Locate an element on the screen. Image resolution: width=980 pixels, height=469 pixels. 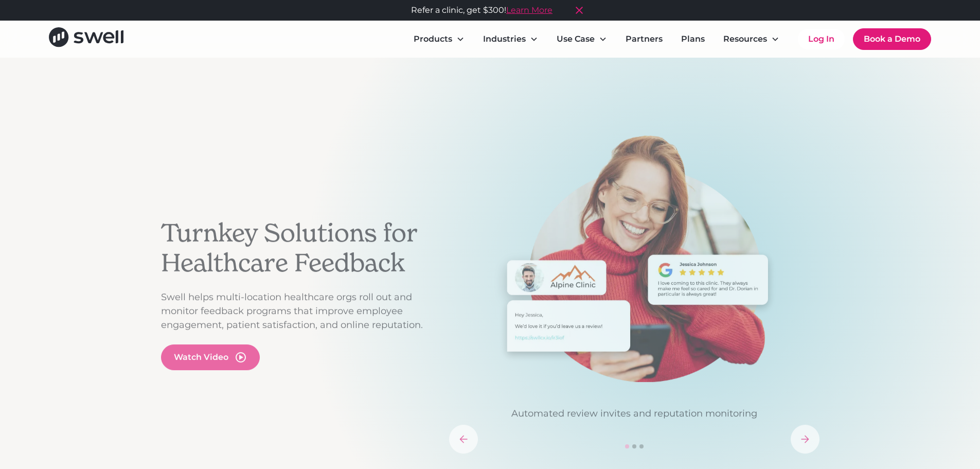
a: home is located at coordinates (86, 39).